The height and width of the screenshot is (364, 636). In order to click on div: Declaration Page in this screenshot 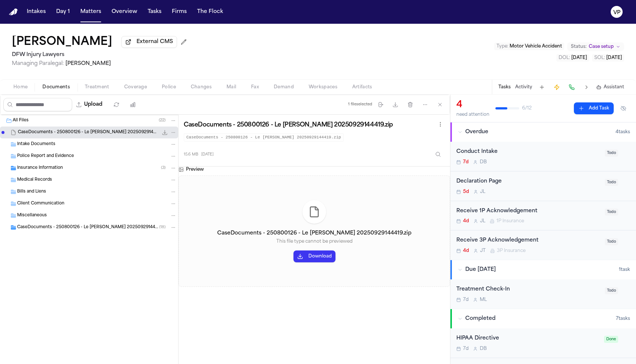, I will do `click(527, 182)`.